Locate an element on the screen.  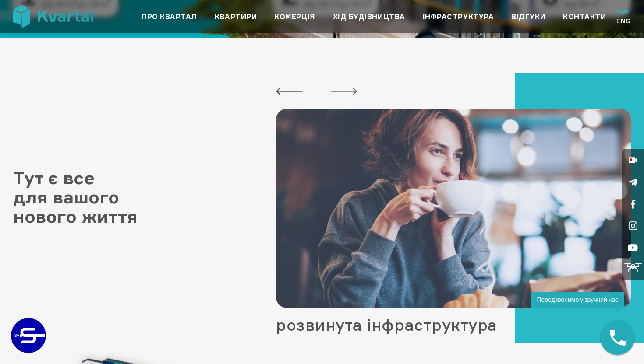
img: Kvartal is located at coordinates (53, 16).